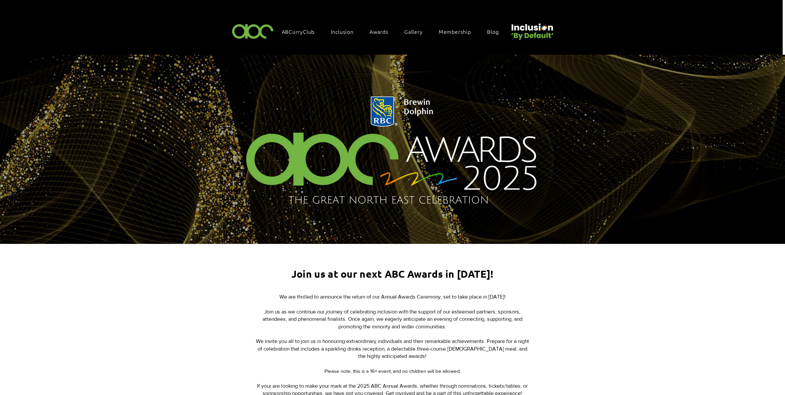  What do you see at coordinates (393, 151) in the screenshot?
I see `img: Northern Insights Double Pager Apr 2025.png` at bounding box center [393, 151].